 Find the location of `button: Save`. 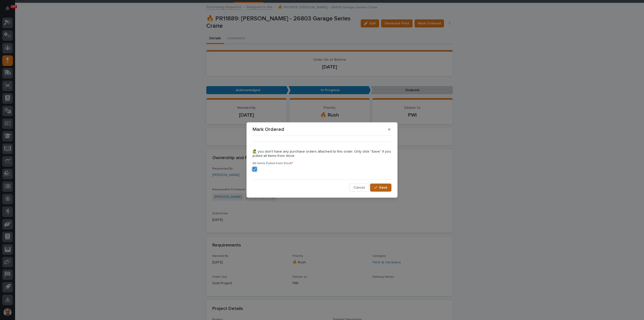

button: Save is located at coordinates (381, 187).